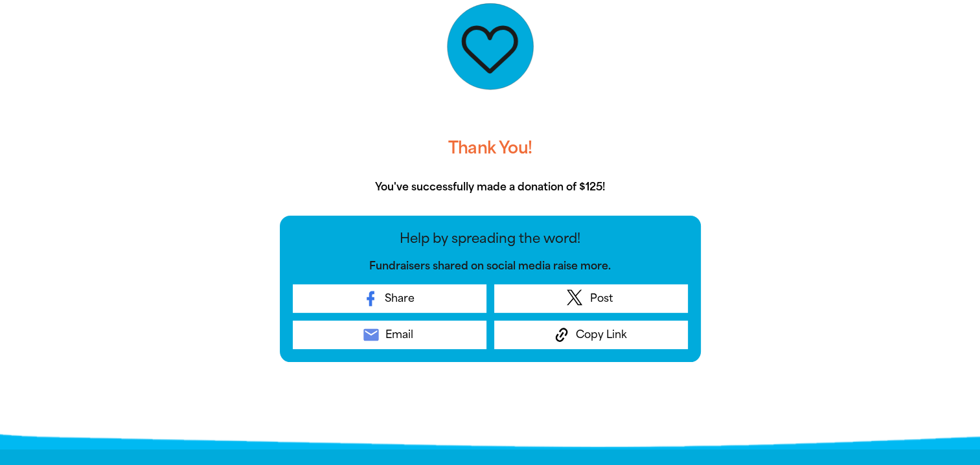 The width and height of the screenshot is (980, 465). What do you see at coordinates (371, 335) in the screenshot?
I see `i: email` at bounding box center [371, 335].